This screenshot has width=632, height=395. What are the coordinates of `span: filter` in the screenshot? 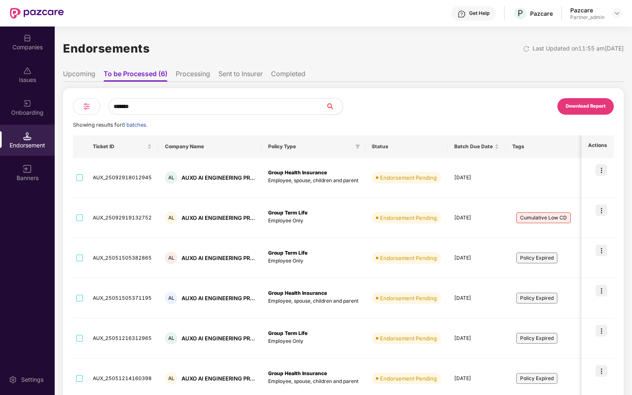 It's located at (357, 147).